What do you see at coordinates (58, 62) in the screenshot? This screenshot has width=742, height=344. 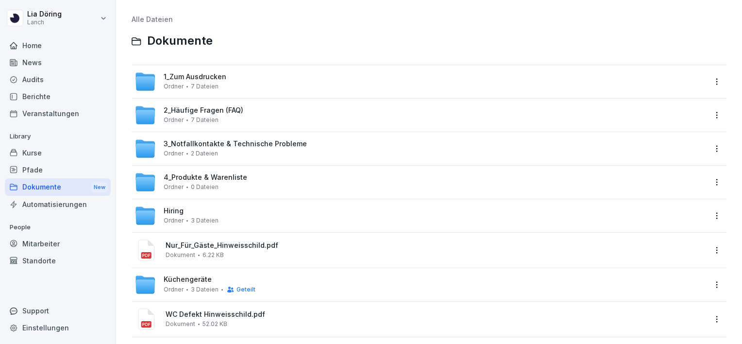 I see `a: News` at bounding box center [58, 62].